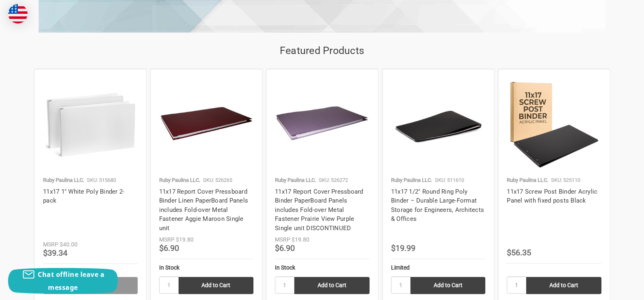  What do you see at coordinates (333, 180) in the screenshot?
I see `p: SKU: 526272` at bounding box center [333, 180].